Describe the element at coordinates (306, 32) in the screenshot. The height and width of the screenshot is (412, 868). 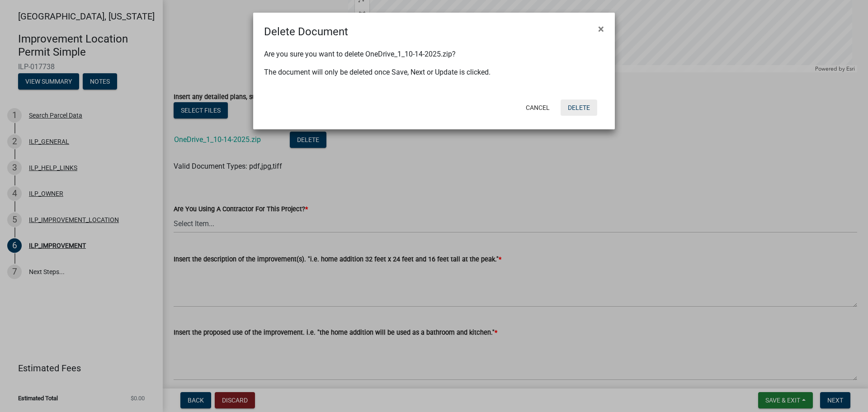
I see `h4: Delete Document` at that location.